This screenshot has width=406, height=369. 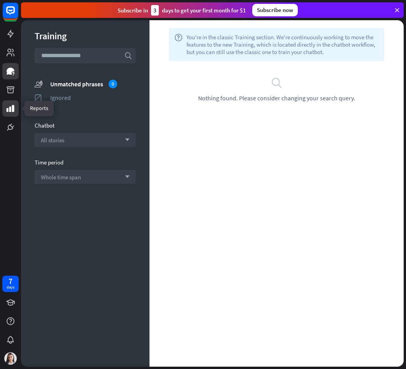 I want to click on a: 7 days, so click(x=11, y=284).